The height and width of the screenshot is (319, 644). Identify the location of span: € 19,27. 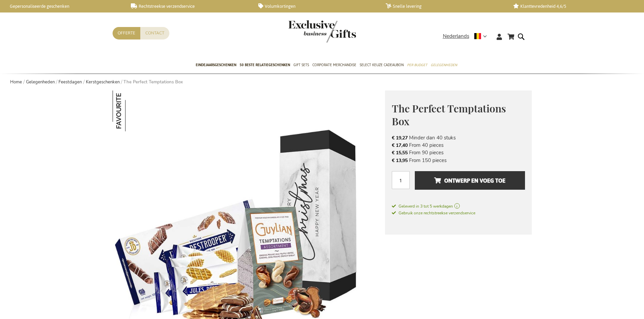
(399, 138).